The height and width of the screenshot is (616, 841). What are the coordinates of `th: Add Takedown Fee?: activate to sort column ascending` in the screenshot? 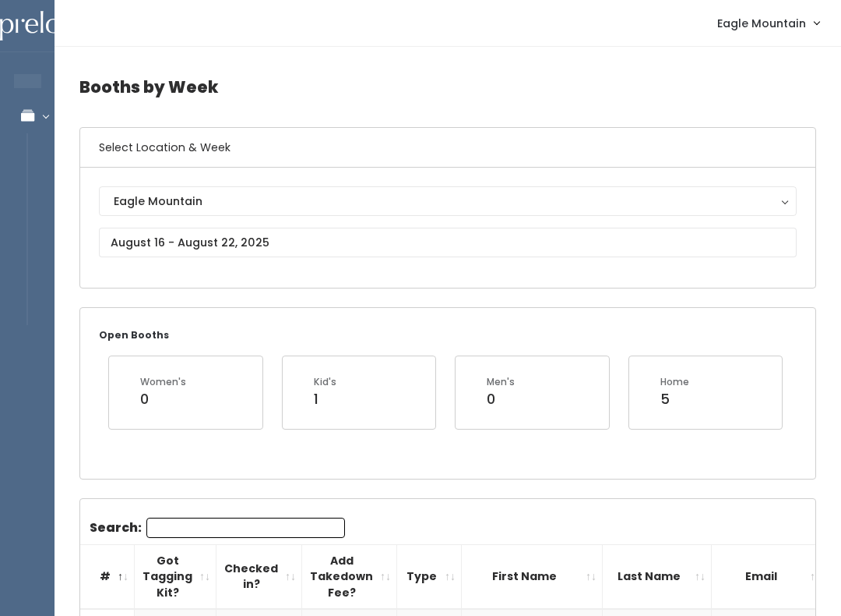 It's located at (349, 576).